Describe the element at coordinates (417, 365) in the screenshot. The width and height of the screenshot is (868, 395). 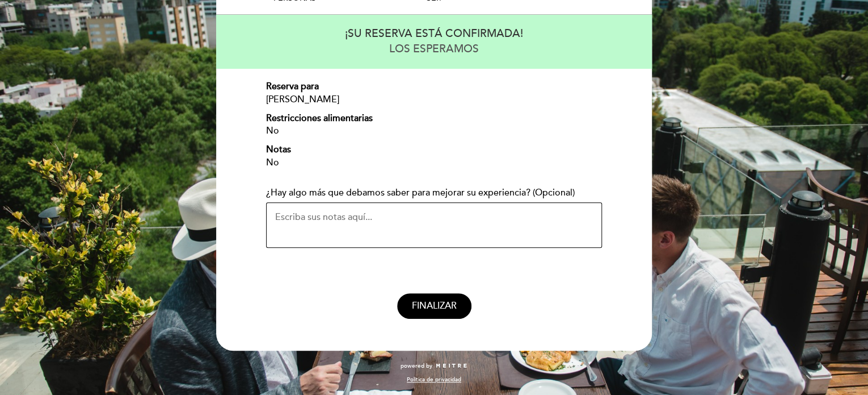
I see `span: powered by` at that location.